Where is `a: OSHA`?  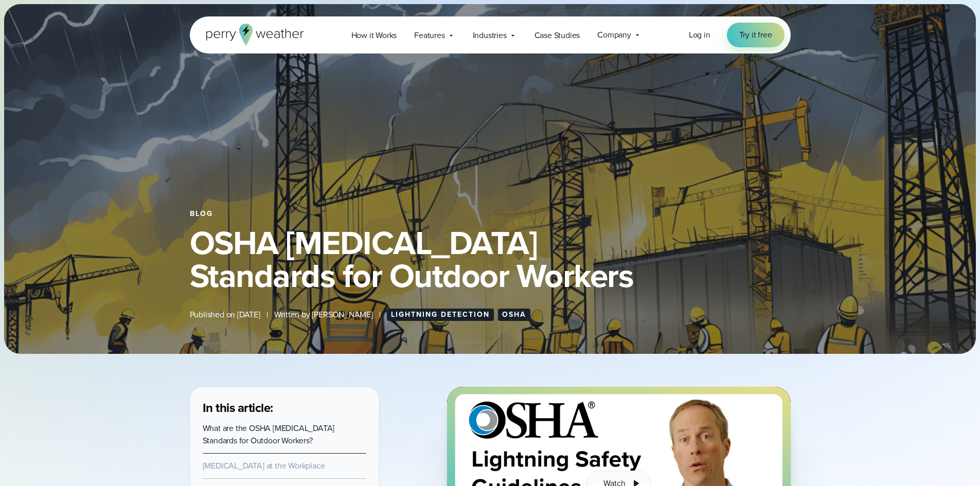 a: OSHA is located at coordinates (514, 315).